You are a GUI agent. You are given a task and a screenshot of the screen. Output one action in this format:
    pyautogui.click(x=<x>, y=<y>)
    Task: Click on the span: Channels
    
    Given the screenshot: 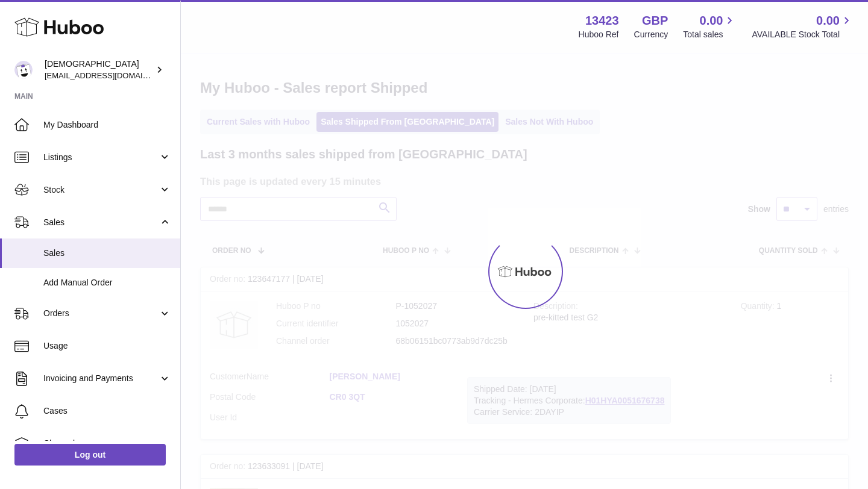 What is the action you would take?
    pyautogui.click(x=107, y=443)
    